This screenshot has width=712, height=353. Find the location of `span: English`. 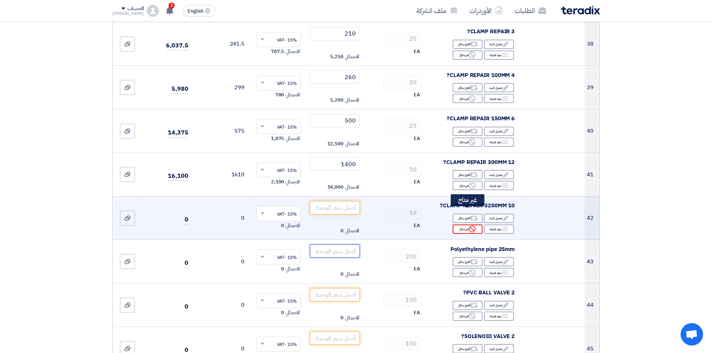

span: English is located at coordinates (195, 11).